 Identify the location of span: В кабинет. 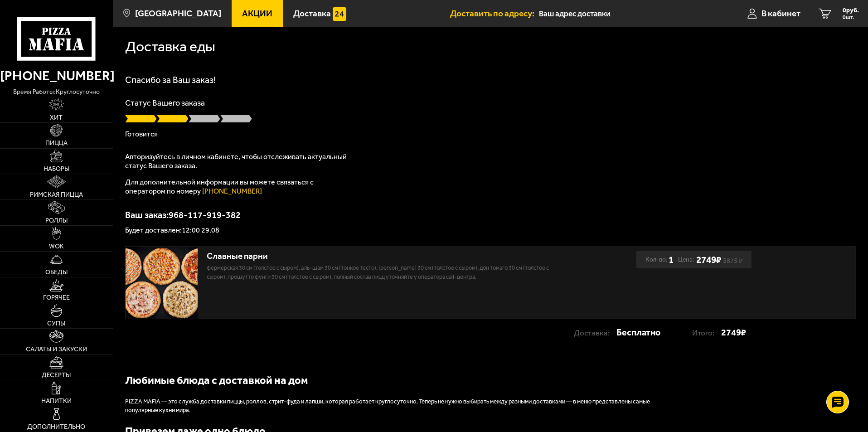
(781, 13).